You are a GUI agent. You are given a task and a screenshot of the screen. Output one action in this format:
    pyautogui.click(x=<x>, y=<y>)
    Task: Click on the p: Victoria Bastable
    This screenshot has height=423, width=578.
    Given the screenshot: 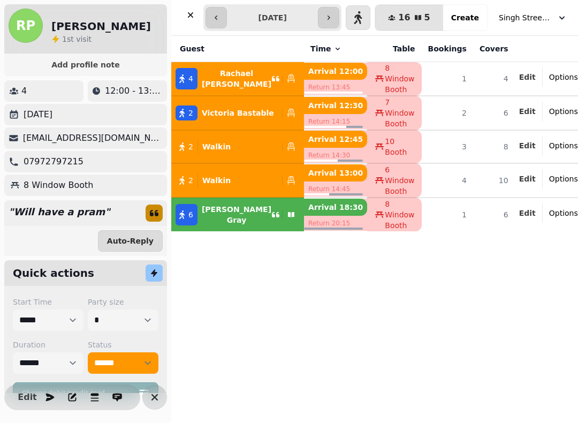 What is the action you would take?
    pyautogui.click(x=237, y=113)
    